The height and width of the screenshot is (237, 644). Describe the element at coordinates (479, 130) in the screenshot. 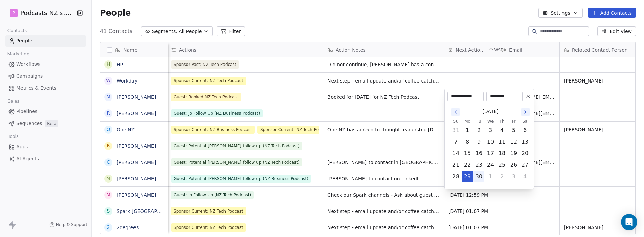

I see `button: Tuesday, September 2nd, 2025` at that location.